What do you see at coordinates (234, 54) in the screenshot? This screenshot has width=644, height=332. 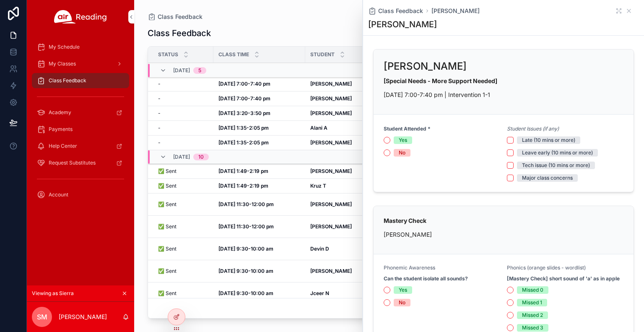 I see `span: Class Time` at bounding box center [234, 54].